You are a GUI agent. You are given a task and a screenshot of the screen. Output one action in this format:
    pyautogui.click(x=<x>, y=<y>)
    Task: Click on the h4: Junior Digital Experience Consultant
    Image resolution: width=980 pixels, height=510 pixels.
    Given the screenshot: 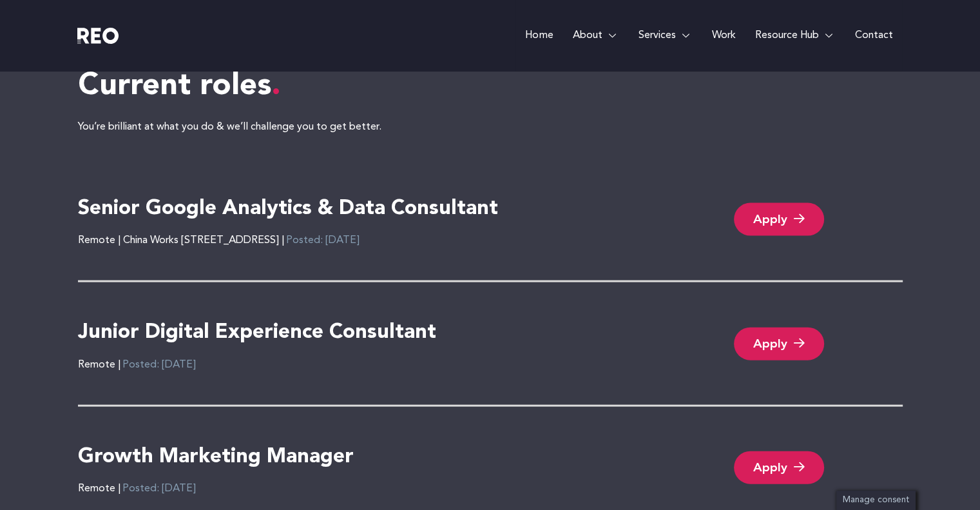 What is the action you would take?
    pyautogui.click(x=257, y=334)
    